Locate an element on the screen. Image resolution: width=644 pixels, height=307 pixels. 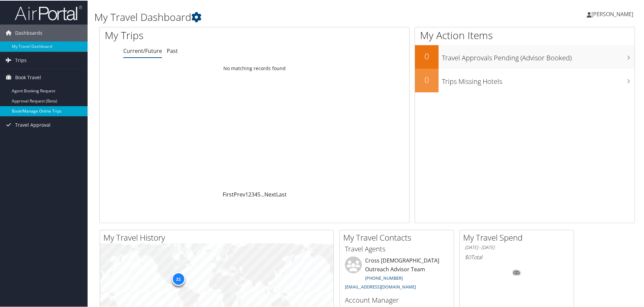
div: 21 is located at coordinates (178, 278).